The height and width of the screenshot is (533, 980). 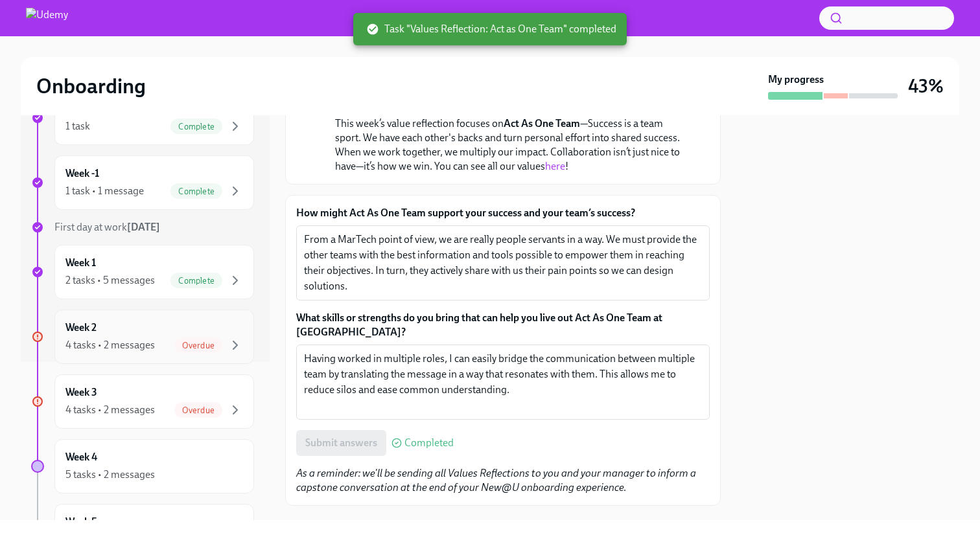 What do you see at coordinates (143, 118) in the screenshot?
I see `a: Week -21 taskComplete` at bounding box center [143, 118].